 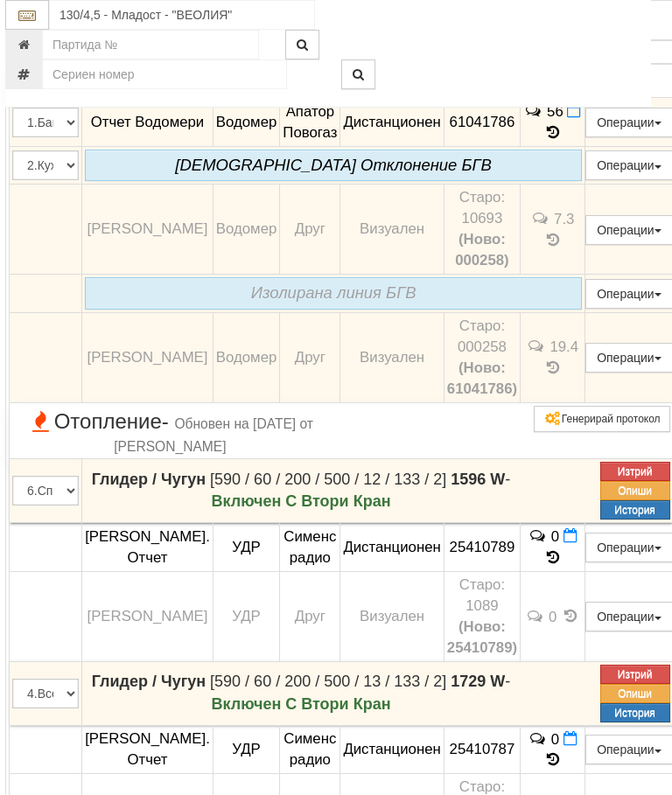 What do you see at coordinates (477, 479) in the screenshot?
I see `strong: 1596 W` at bounding box center [477, 479].